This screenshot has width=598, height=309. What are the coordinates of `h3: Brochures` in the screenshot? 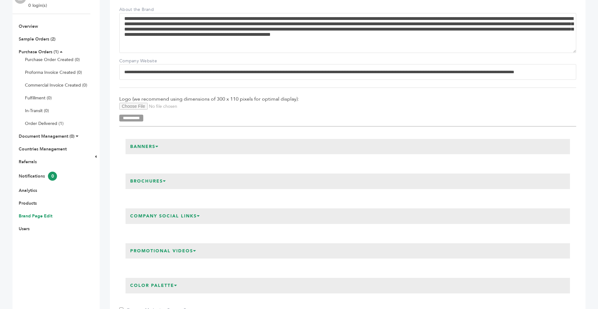 It's located at (148, 181).